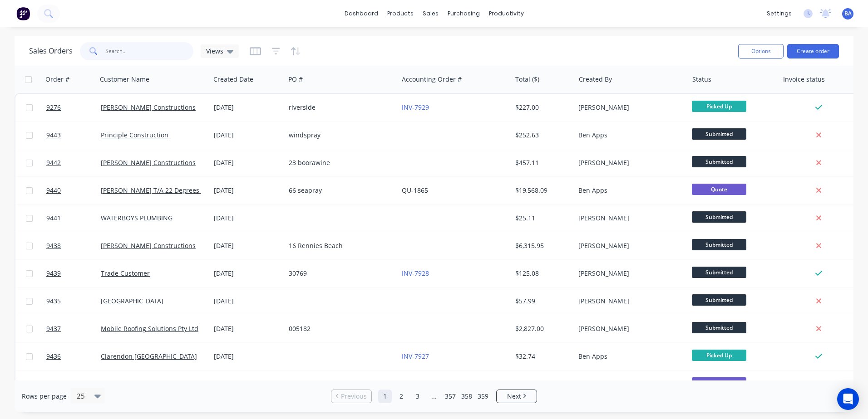 The height and width of the screenshot is (419, 868). I want to click on div: Created By, so click(595, 79).